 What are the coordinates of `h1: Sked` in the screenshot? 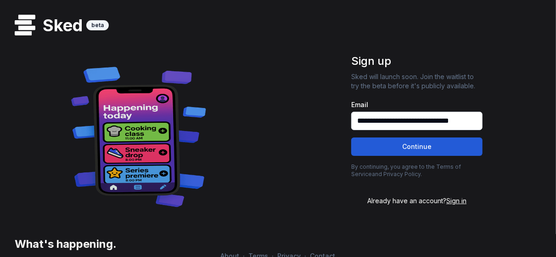 It's located at (61, 25).